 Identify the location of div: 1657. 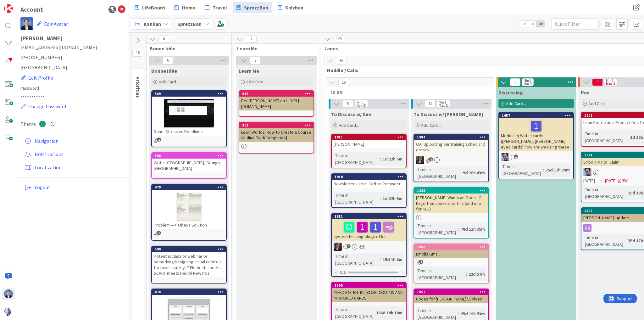
(536, 116).